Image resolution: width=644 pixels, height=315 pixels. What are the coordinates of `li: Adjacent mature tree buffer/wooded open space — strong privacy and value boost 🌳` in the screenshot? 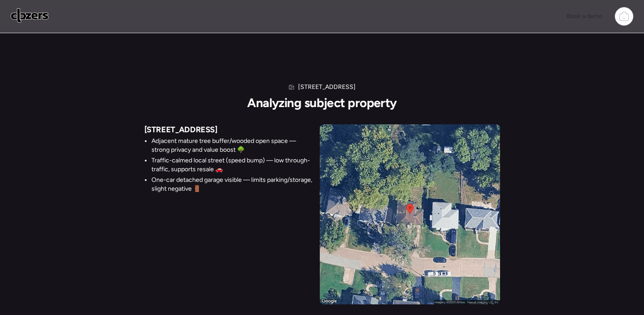 It's located at (232, 146).